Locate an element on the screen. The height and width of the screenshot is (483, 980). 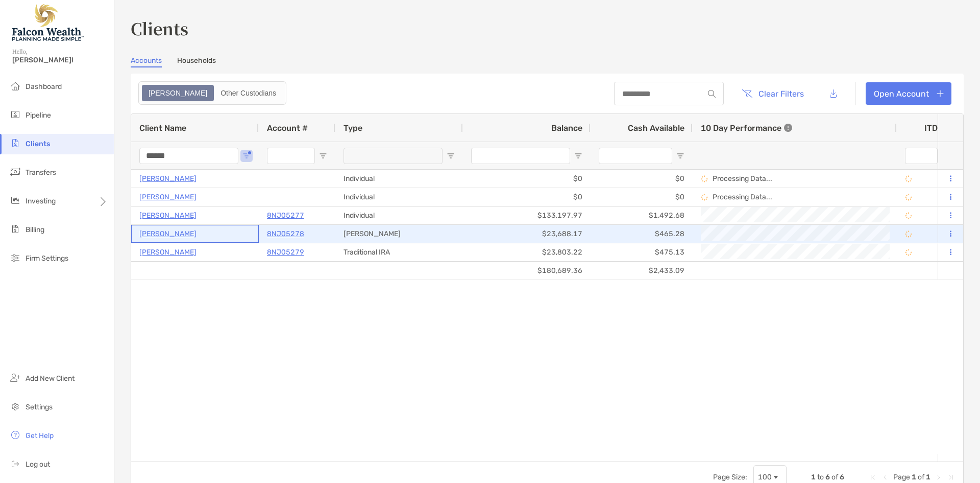
div: Other Custodians is located at coordinates (248, 93).